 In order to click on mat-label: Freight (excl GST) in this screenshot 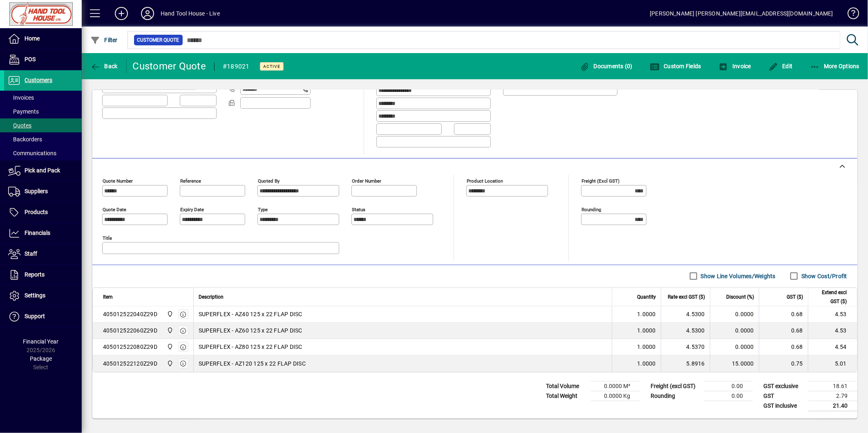, I will do `click(600, 181)`.